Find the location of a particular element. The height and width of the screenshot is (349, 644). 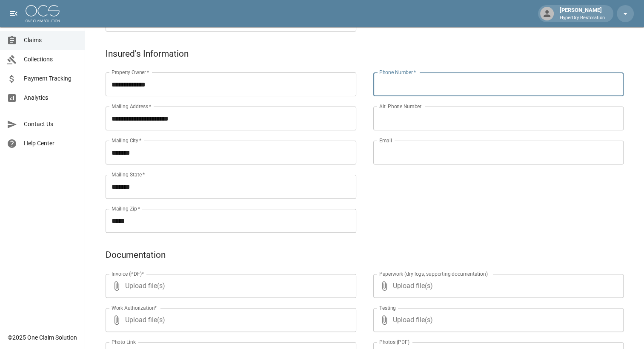

label: Property Owner is located at coordinates (130, 72).